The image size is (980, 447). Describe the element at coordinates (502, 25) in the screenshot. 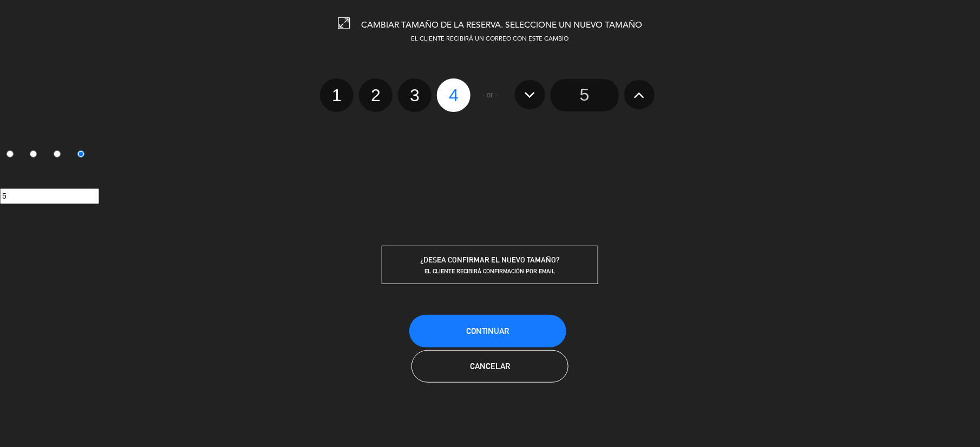

I see `span: CAMBIAR TAMAÑO DE LA RESERVA. SELECCIONE UN NUEVO TAMAÑO` at that location.